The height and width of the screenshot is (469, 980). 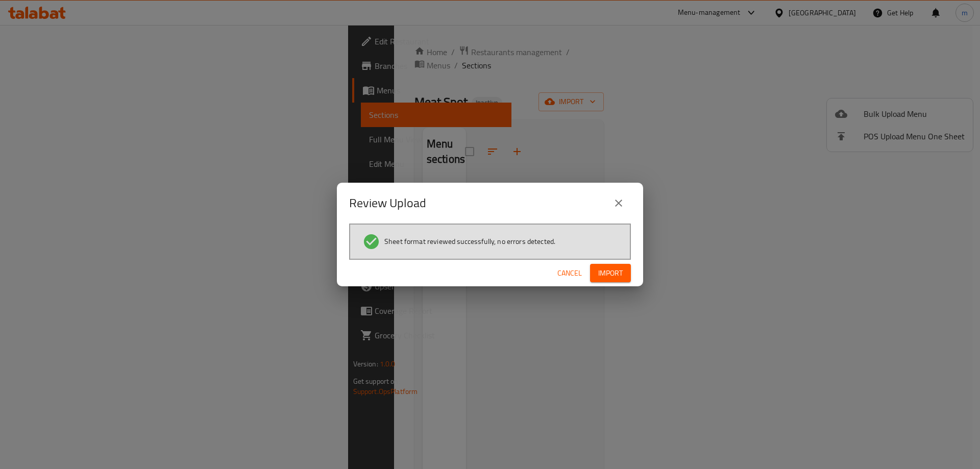 What do you see at coordinates (570, 273) in the screenshot?
I see `span: Cancel` at bounding box center [570, 273].